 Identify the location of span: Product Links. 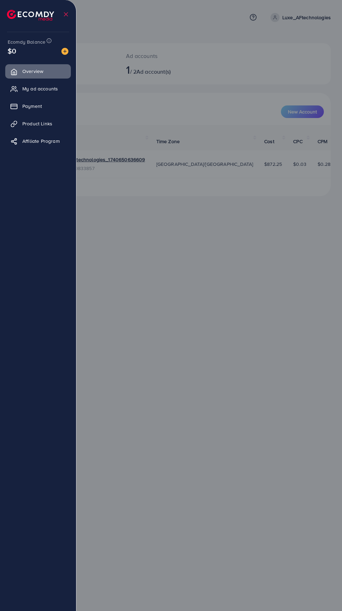
(37, 124).